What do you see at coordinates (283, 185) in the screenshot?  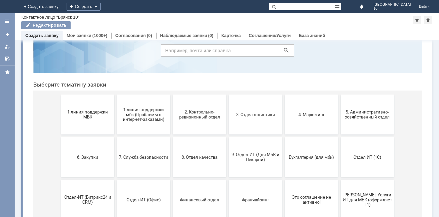 I see `span: Это соглашение не активно!` at bounding box center [283, 185].